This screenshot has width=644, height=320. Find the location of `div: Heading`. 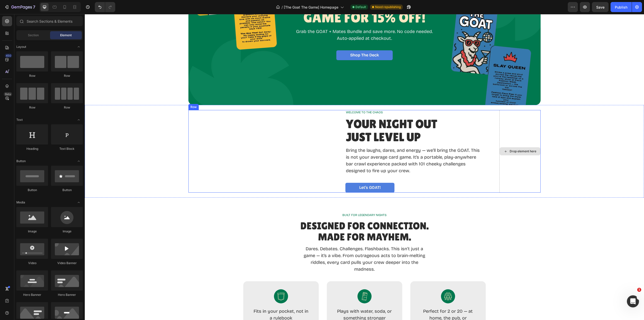

div: Heading is located at coordinates (32, 149).